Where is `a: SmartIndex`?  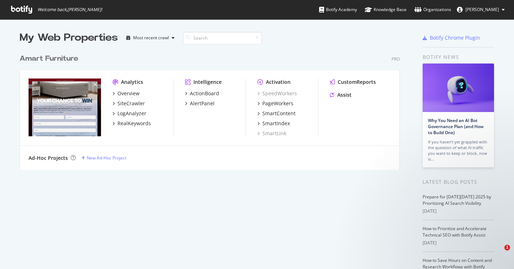 a: SmartIndex is located at coordinates (273, 123).